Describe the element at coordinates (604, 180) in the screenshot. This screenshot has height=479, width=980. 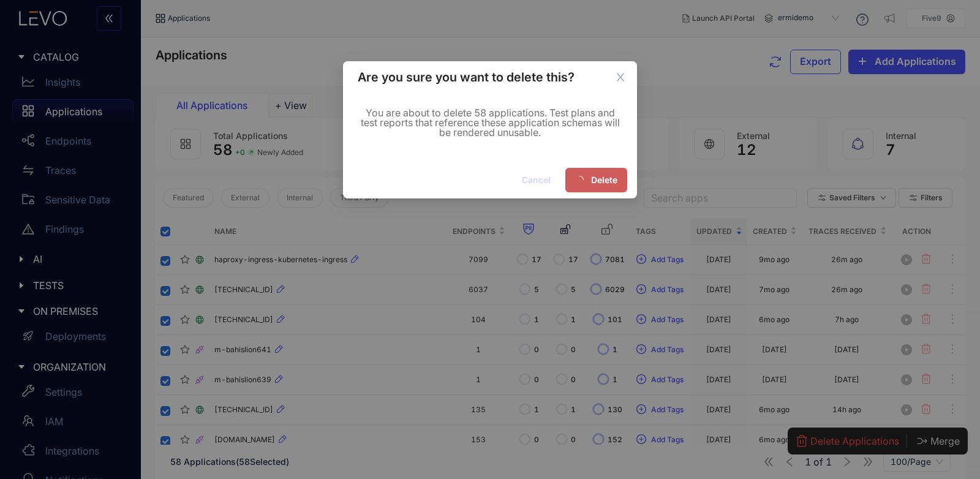
I see `span: Delete` at that location.